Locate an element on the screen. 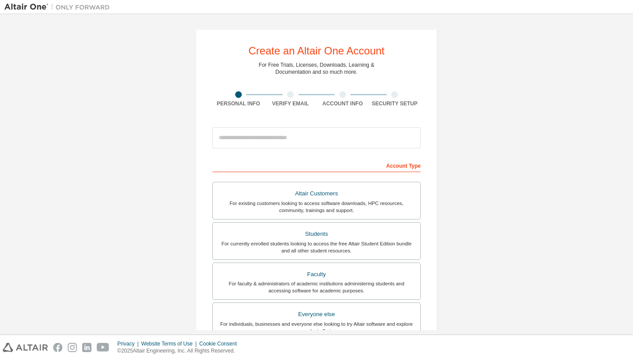 This screenshot has height=360, width=633. div: Create an Altair One Account is located at coordinates (316, 51).